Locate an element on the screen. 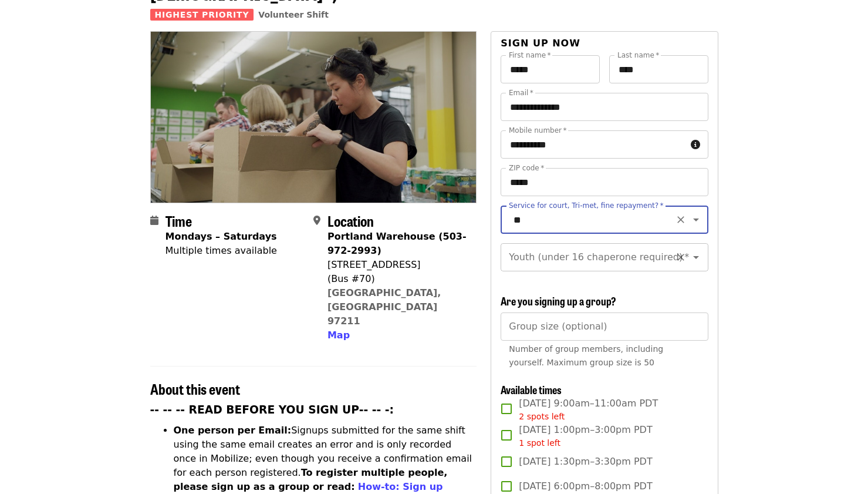 Image resolution: width=868 pixels, height=494 pixels. input: ZIP code is located at coordinates (604, 182).